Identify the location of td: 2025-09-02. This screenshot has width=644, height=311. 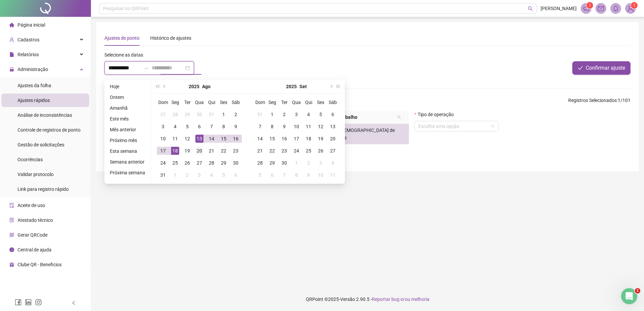
(285, 114).